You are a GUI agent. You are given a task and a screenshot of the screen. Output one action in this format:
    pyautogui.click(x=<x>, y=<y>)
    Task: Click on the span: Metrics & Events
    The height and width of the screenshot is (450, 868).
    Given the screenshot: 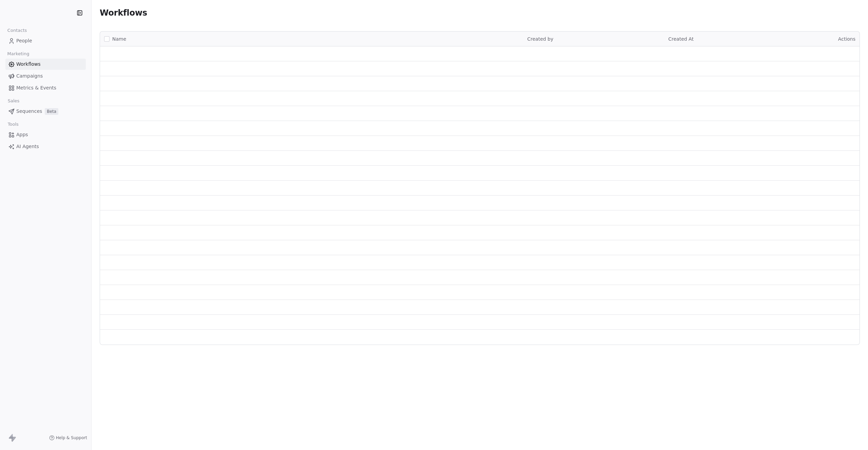 What is the action you would take?
    pyautogui.click(x=36, y=88)
    